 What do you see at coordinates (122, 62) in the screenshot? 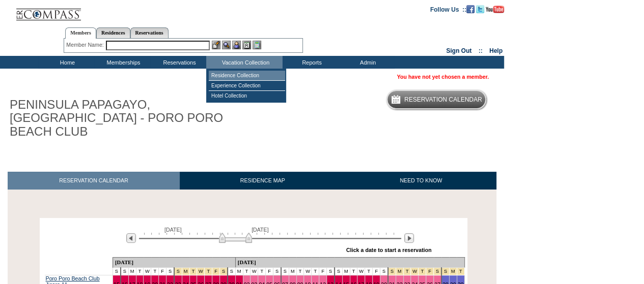
I see `td: Memberships` at bounding box center [122, 62].